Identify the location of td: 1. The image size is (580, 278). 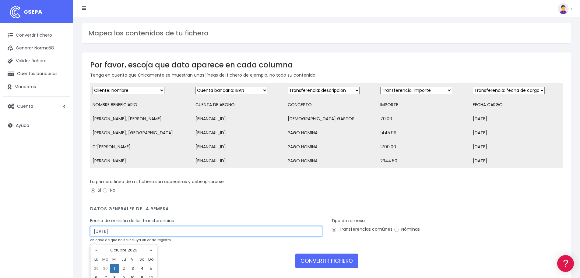
(115, 268).